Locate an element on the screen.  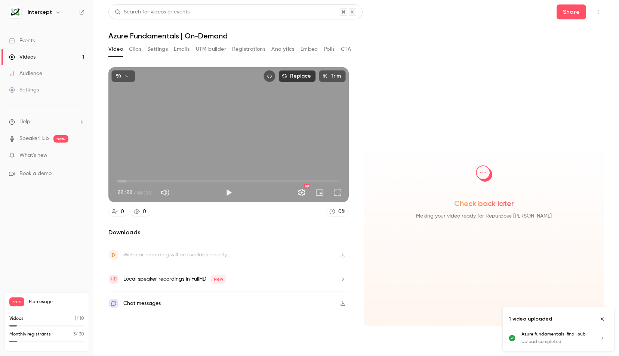
p: Monthly registrants is located at coordinates (30, 335).